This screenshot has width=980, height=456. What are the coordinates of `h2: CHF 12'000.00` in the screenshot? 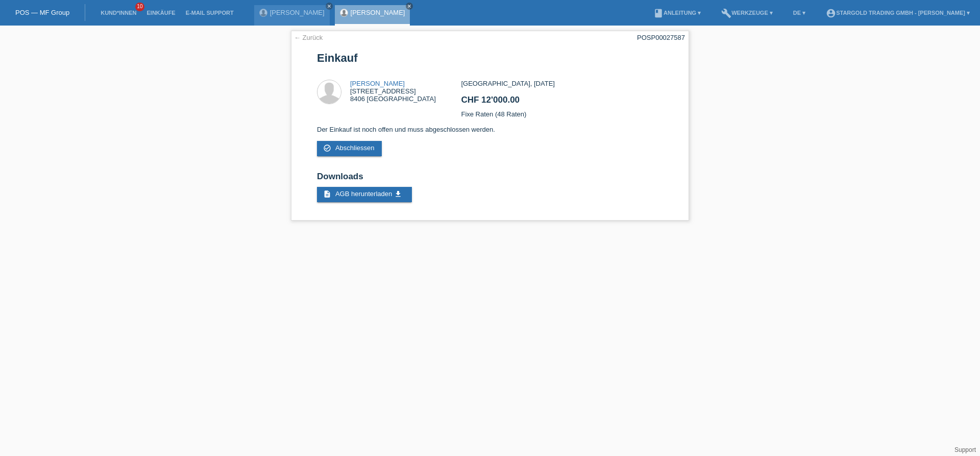 It's located at (562, 103).